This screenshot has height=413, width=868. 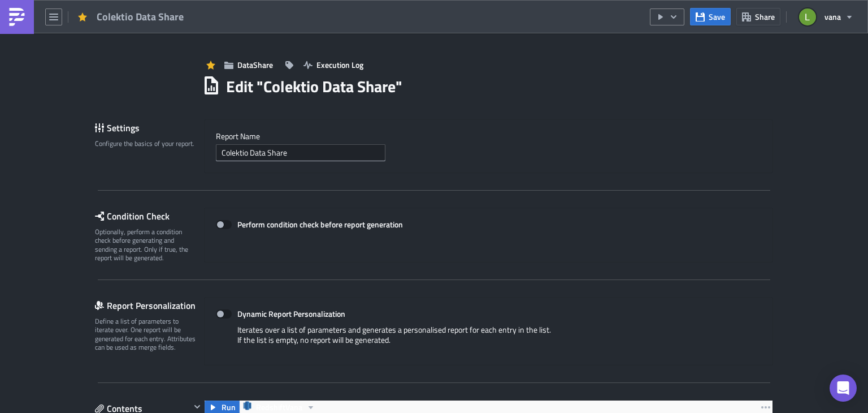 What do you see at coordinates (833, 16) in the screenshot?
I see `span: vana` at bounding box center [833, 16].